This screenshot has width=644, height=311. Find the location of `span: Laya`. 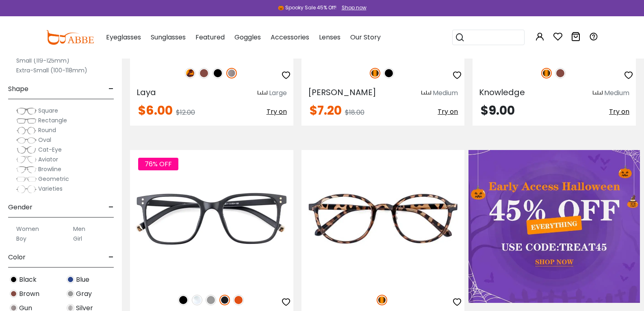

span: Laya is located at coordinates (146, 92).